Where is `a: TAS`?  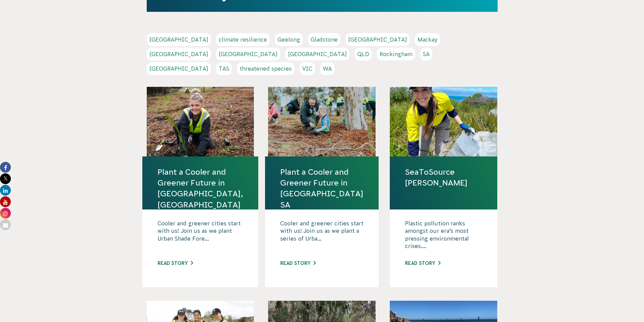 a: TAS is located at coordinates (224, 69).